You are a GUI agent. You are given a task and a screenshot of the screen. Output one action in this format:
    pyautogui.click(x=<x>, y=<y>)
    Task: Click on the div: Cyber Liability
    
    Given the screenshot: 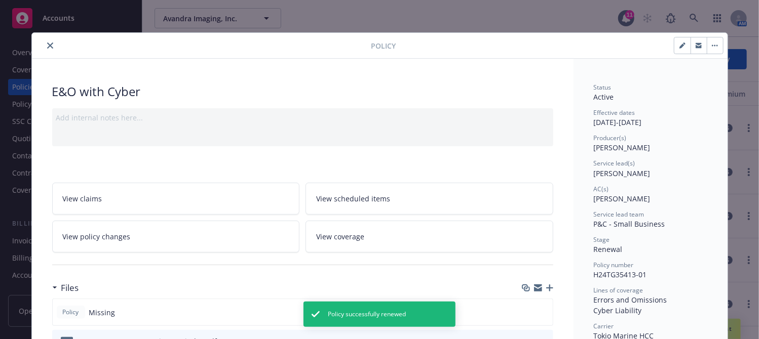 What is the action you would take?
    pyautogui.click(x=650, y=310)
    